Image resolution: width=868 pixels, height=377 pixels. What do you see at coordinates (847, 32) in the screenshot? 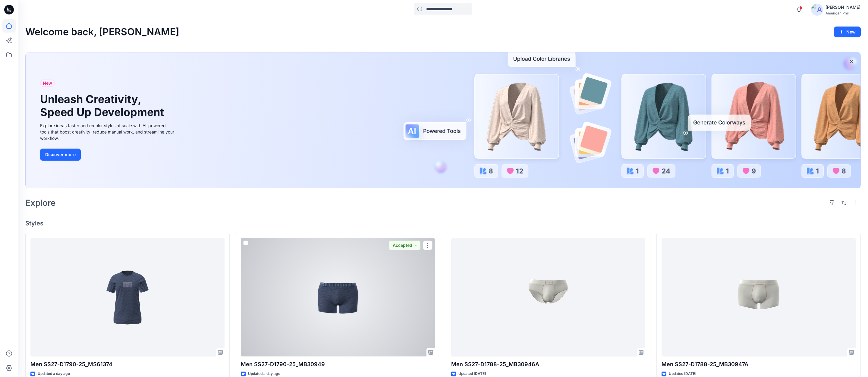
I see `button: New` at bounding box center [847, 32].